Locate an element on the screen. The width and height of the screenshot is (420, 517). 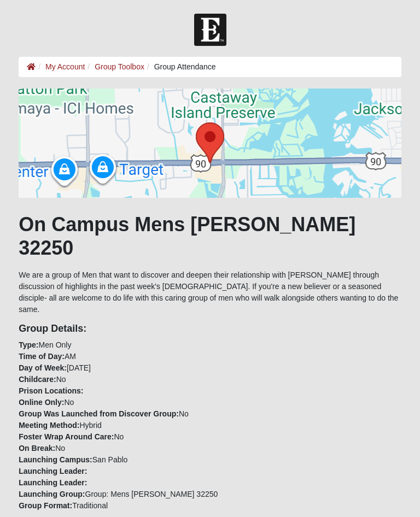
strong: Meeting Method: is located at coordinates (49, 425).